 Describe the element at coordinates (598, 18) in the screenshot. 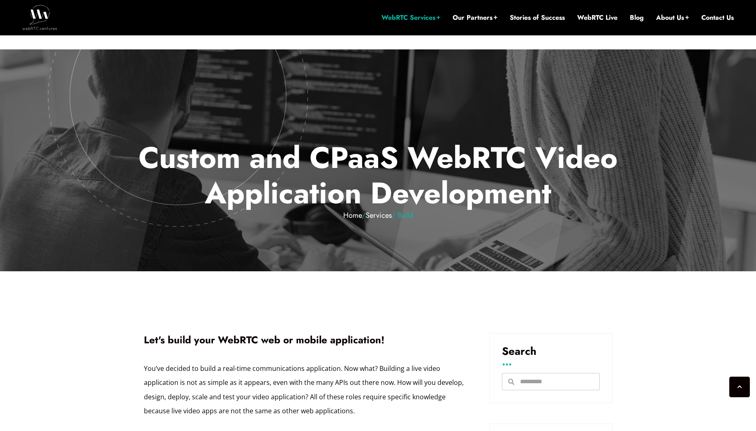

I see `a: WebRTC Live` at that location.